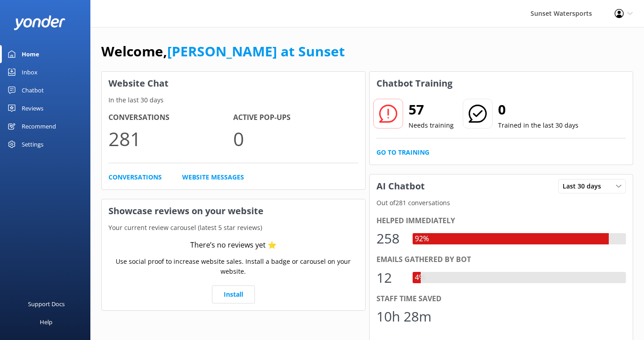 The height and width of the screenshot is (340, 644). What do you see at coordinates (233, 267) in the screenshot?
I see `p: Use social proof to increase website sales. Install a badge or carousel on your website.` at bounding box center [233, 267].